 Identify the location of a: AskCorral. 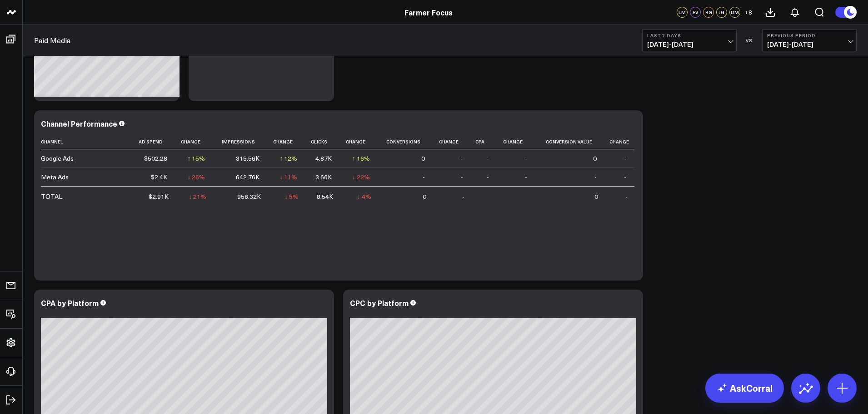
(744, 388).